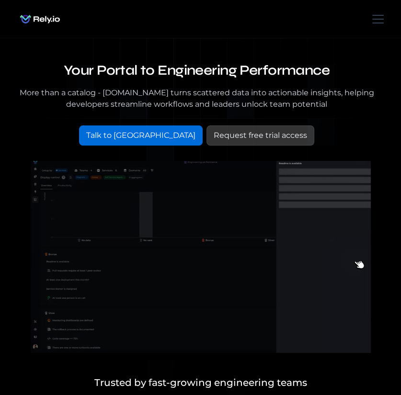  Describe the element at coordinates (83, 13) in the screenshot. I see `h6: multitool` at that location.